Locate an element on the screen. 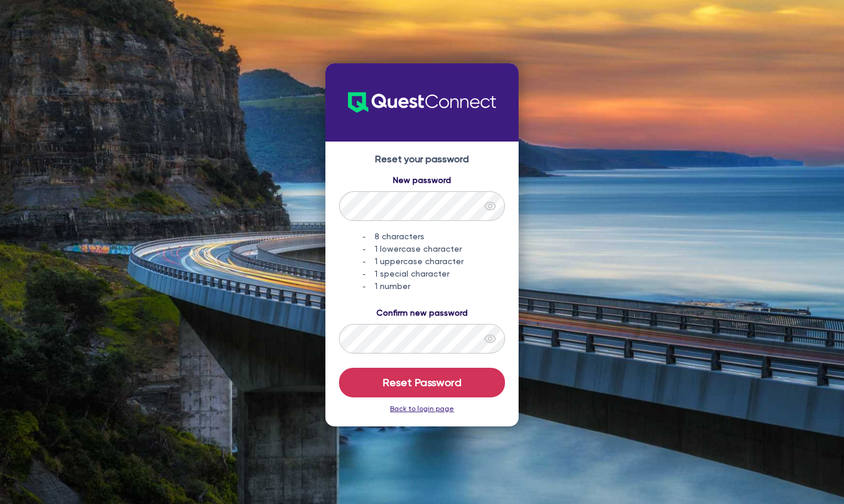 The width and height of the screenshot is (844, 504). h4: Reset your password is located at coordinates (422, 159).